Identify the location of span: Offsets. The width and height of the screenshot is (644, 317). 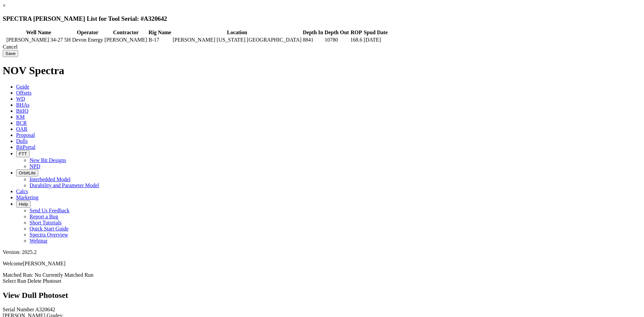
(24, 93).